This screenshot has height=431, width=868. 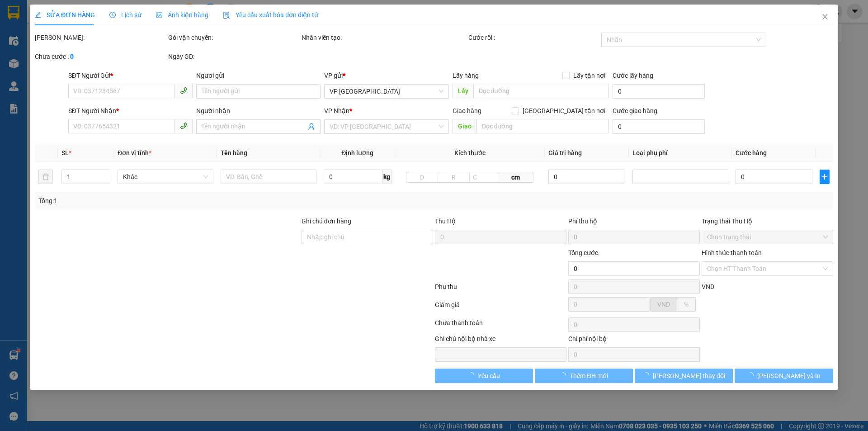 What do you see at coordinates (383, 37) in the screenshot?
I see `div: Nhân viên tạo:` at bounding box center [383, 37].